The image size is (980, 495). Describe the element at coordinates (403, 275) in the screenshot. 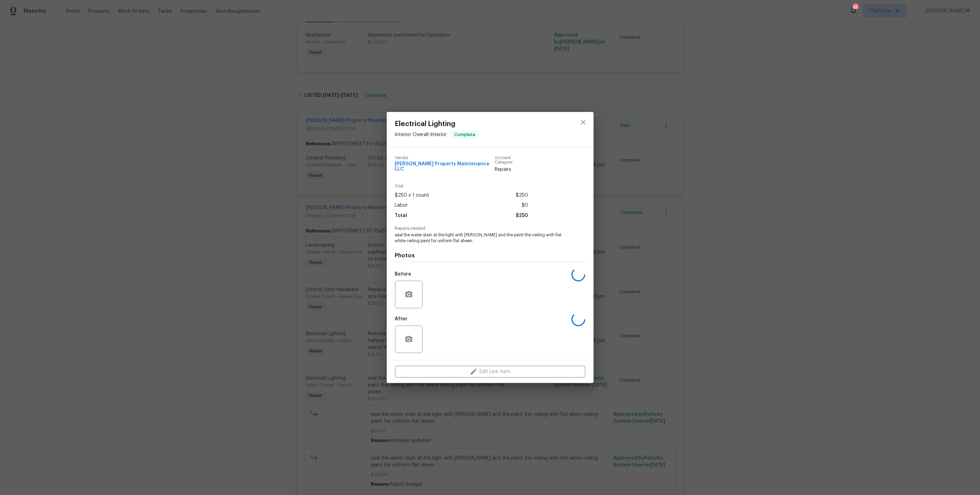

I see `h5: Before` at that location.